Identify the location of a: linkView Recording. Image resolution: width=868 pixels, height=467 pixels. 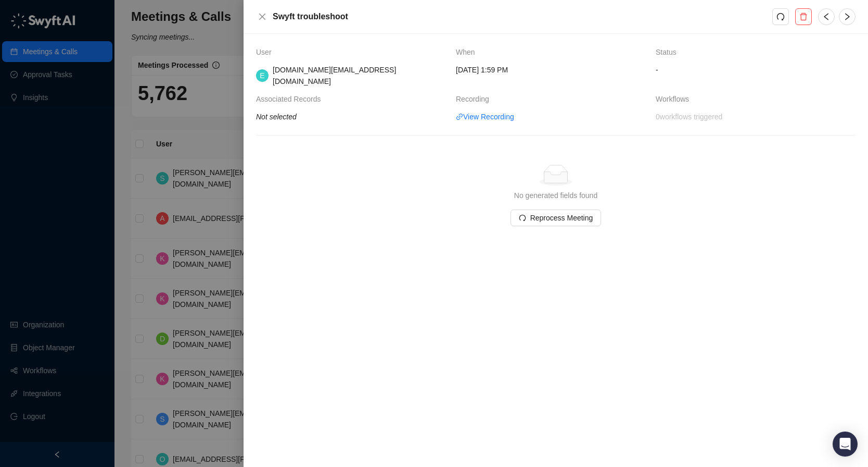
(485, 117).